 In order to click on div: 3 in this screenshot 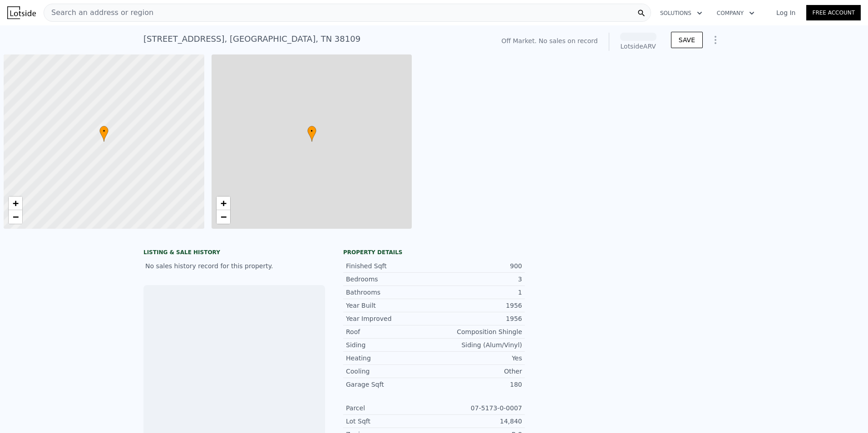, I will do `click(478, 279)`.